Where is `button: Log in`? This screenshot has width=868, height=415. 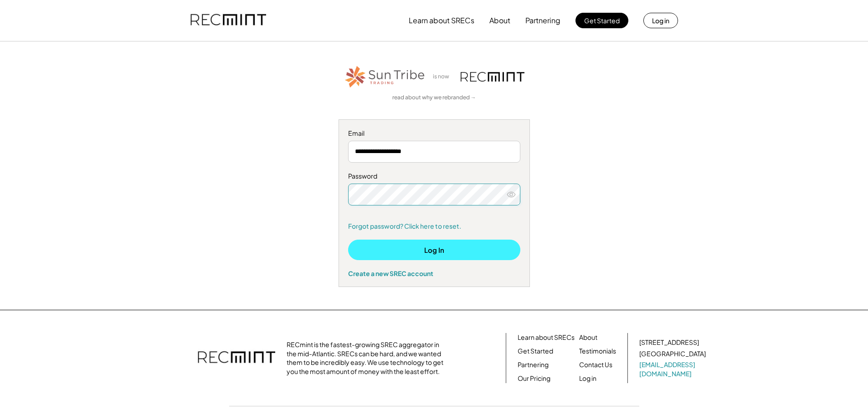
button: Log in is located at coordinates (661, 21).